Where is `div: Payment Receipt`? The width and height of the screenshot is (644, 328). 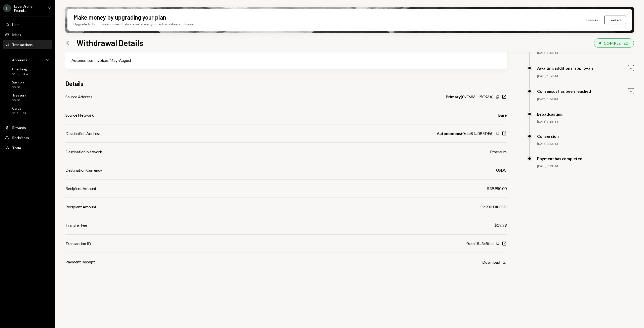
div: Payment Receipt is located at coordinates (80, 262).